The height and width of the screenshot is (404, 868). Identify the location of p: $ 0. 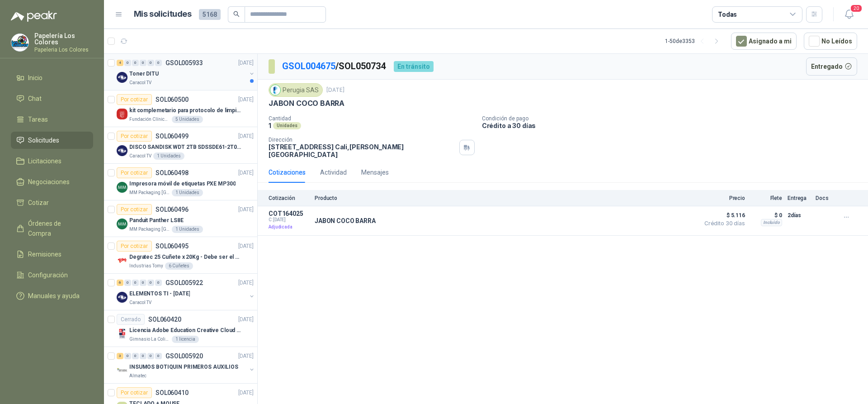
(766, 215).